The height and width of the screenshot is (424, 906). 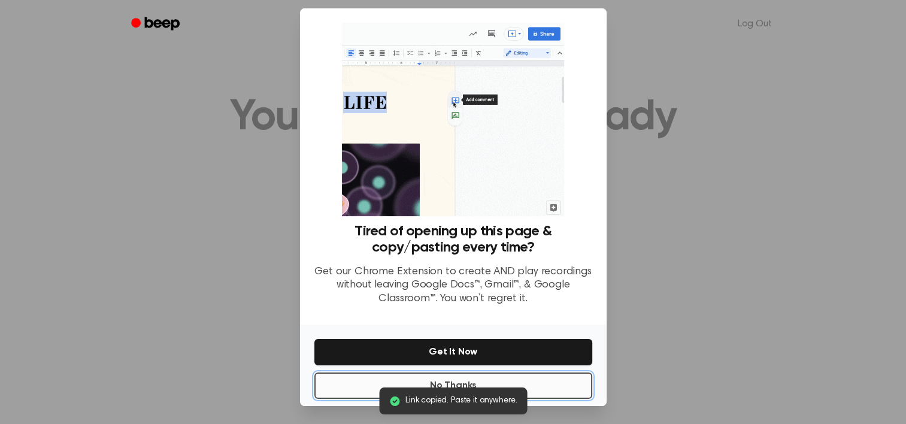 I want to click on button: Get It Now, so click(x=453, y=352).